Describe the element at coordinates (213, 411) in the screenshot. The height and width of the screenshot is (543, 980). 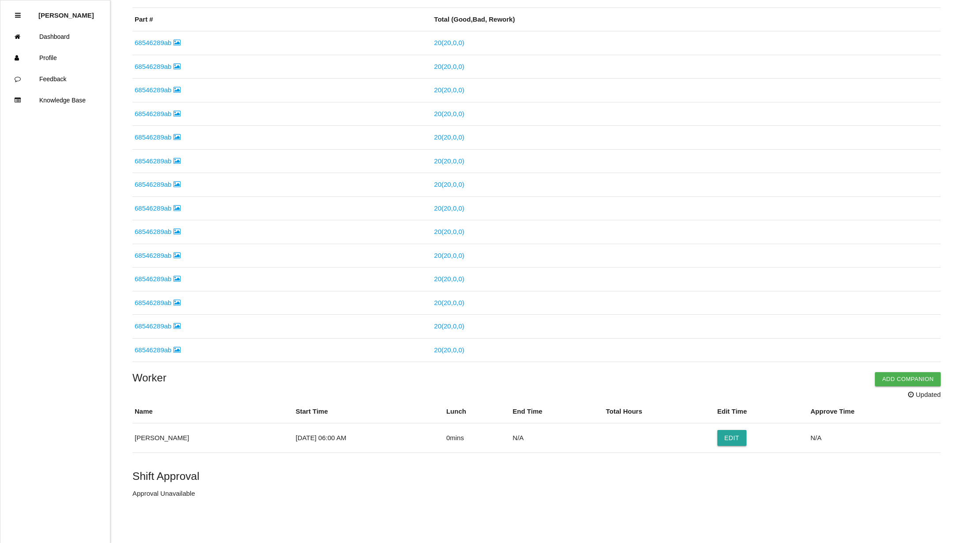
I see `th: Name` at that location.